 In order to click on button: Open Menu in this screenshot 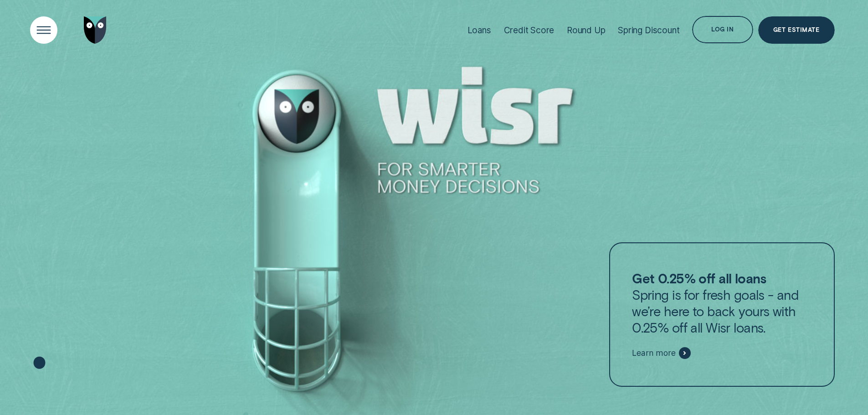, I will do `click(44, 30)`.